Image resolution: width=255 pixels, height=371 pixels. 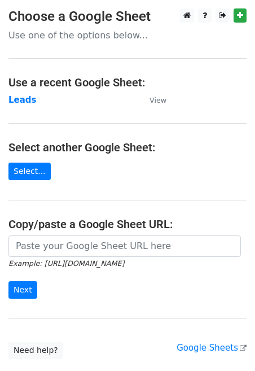 What do you see at coordinates (128, 16) in the screenshot?
I see `h3: Choose a Google Sheet` at bounding box center [128, 16].